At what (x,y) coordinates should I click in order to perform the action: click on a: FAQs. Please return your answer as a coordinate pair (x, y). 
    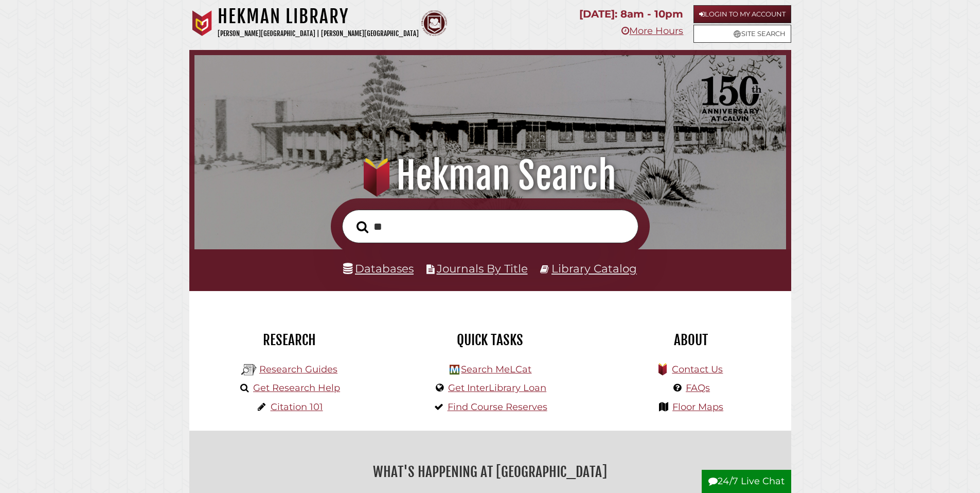
    Looking at the image, I should click on (697, 388).